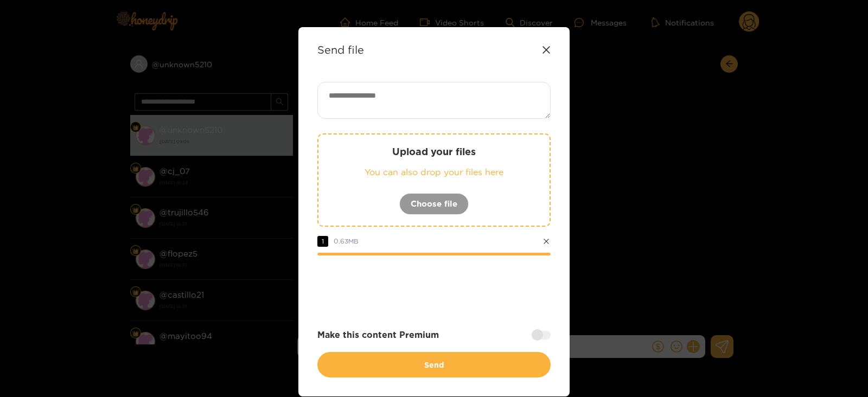  What do you see at coordinates (323, 241) in the screenshot?
I see `span: 1` at bounding box center [323, 241].